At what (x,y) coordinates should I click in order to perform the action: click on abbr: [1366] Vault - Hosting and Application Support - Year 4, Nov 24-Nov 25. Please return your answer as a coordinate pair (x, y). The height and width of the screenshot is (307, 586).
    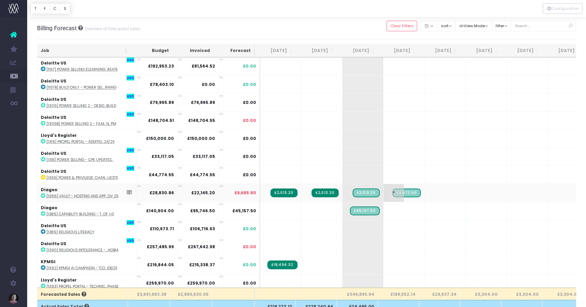
    Looking at the image, I should click on (82, 196).